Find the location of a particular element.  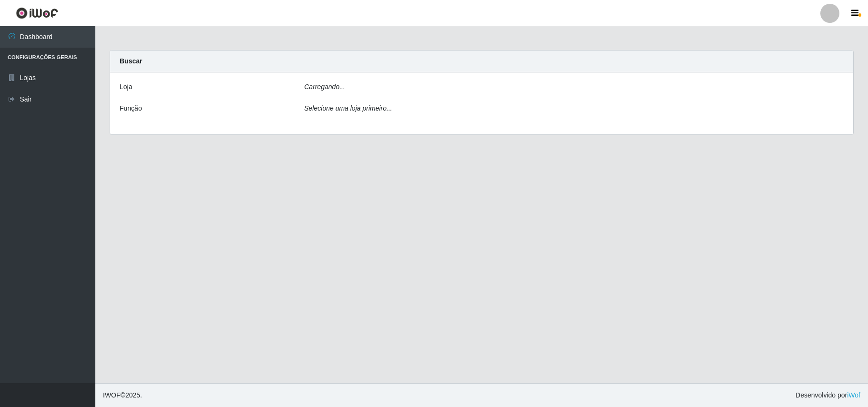

i: Selecione uma loja primeiro... is located at coordinates (348, 108).